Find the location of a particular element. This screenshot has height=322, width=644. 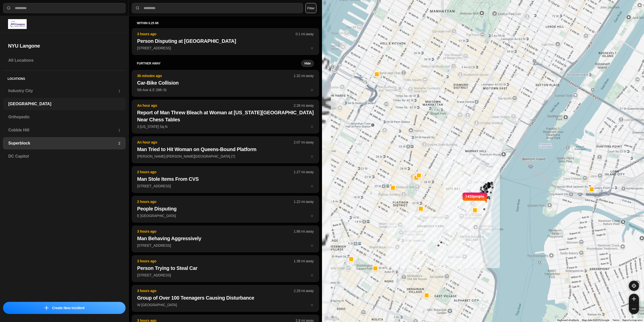

button: Filter is located at coordinates (311, 8).